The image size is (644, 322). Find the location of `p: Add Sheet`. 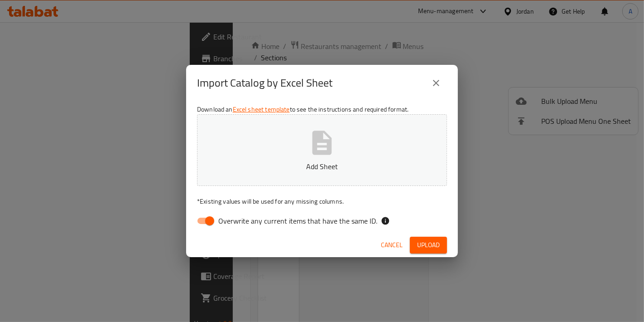

p: Add Sheet is located at coordinates (322, 166).